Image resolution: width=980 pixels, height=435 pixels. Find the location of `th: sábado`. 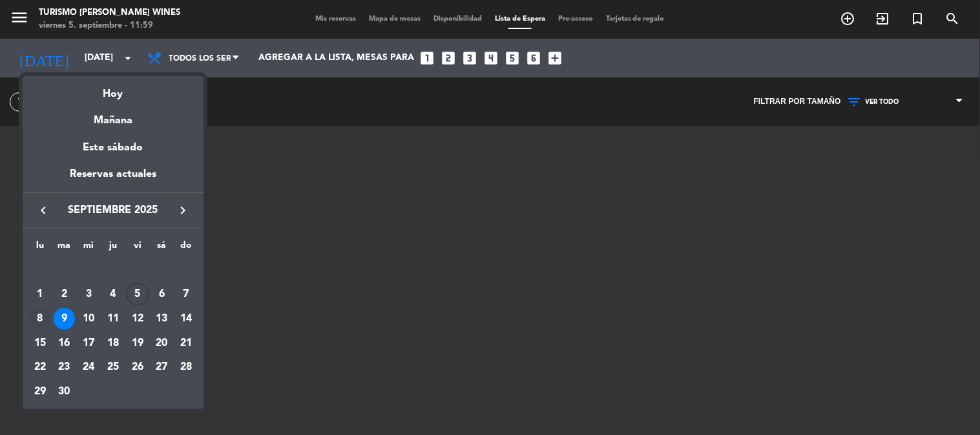

th: sábado is located at coordinates (162, 248).